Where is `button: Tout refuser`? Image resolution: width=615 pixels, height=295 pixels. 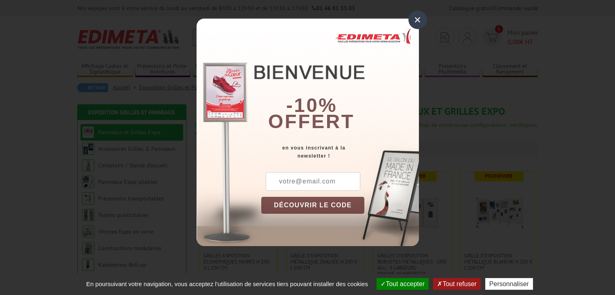 button: Tout refuser is located at coordinates (456, 284).